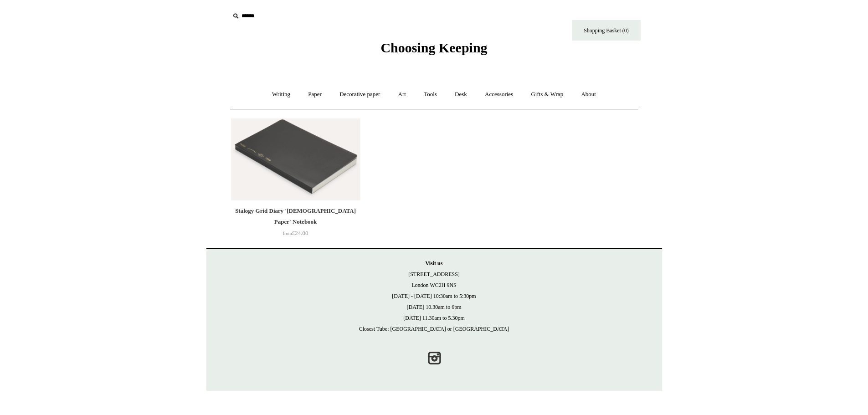 The height and width of the screenshot is (415, 868). What do you see at coordinates (296, 160) in the screenshot?
I see `img: Stalogy Grid Diary 'Bible Paper' Notebook` at bounding box center [296, 160].